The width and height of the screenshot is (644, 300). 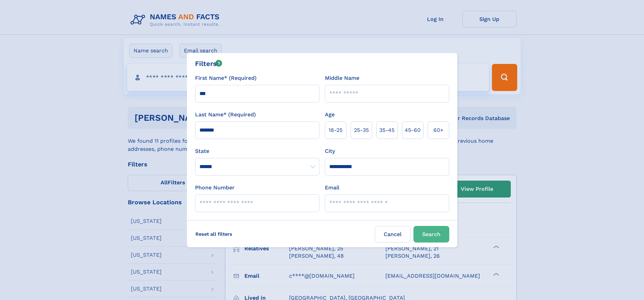 What do you see at coordinates (226, 78) in the screenshot?
I see `label: First Name* (Required)` at bounding box center [226, 78].